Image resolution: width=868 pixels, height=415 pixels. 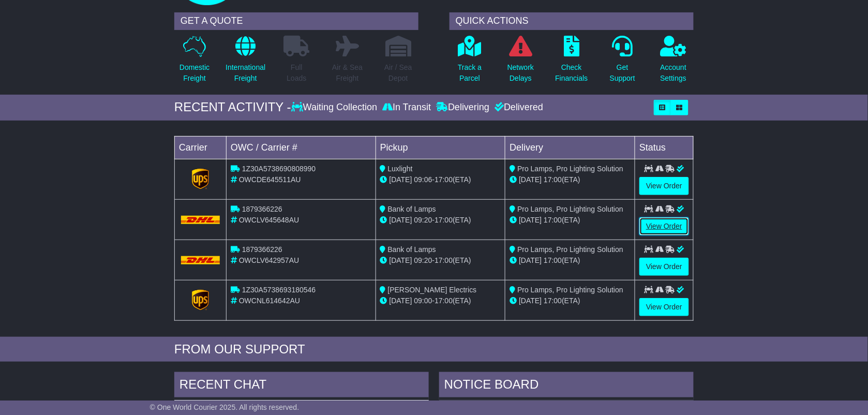 What do you see at coordinates (566, 386) in the screenshot?
I see `div: NOTICE BOARD` at bounding box center [566, 386].